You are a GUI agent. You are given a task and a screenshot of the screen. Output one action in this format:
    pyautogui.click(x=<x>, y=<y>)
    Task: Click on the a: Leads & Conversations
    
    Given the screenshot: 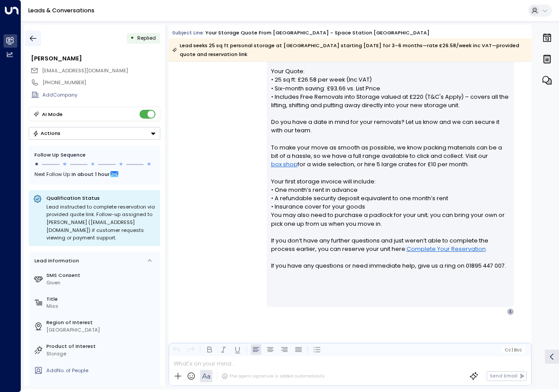 What is the action you would take?
    pyautogui.click(x=61, y=10)
    